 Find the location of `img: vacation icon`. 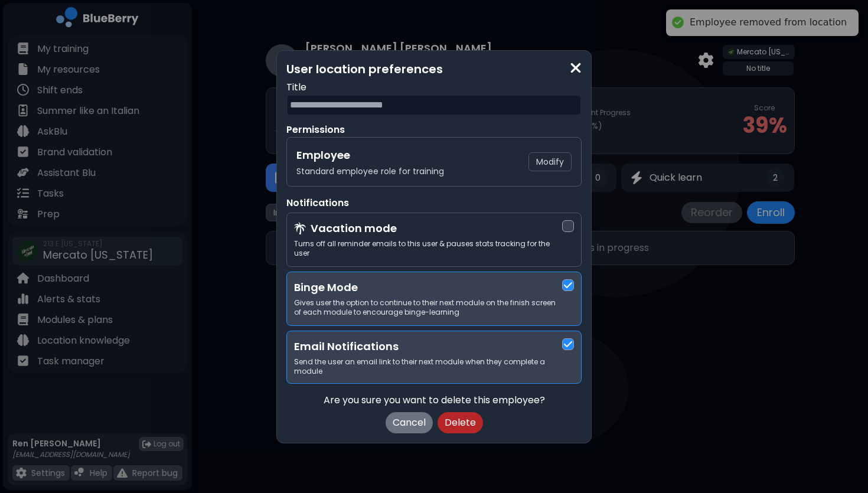

img: vacation icon is located at coordinates (300, 227).